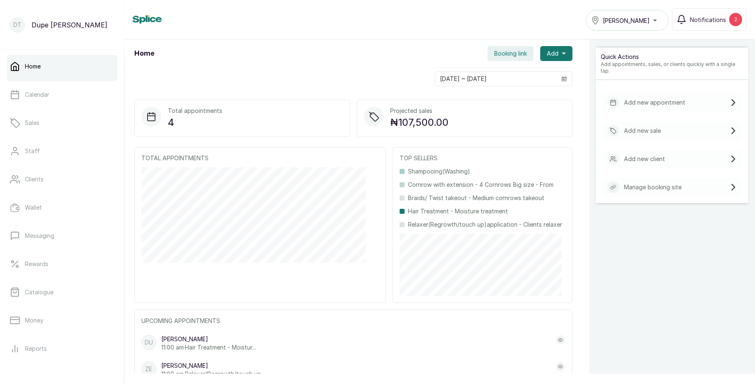 The image size is (755, 384). Describe the element at coordinates (260, 158) in the screenshot. I see `p: TOTAL APPOINTMENTS` at that location.